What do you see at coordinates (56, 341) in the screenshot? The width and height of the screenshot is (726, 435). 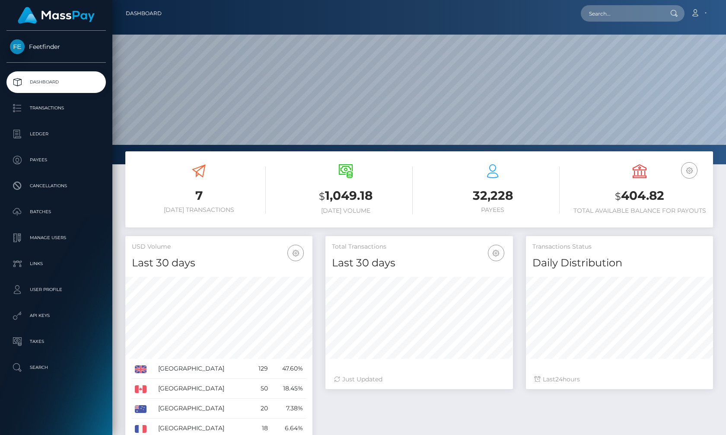 I see `a: Taxes` at bounding box center [56, 341].